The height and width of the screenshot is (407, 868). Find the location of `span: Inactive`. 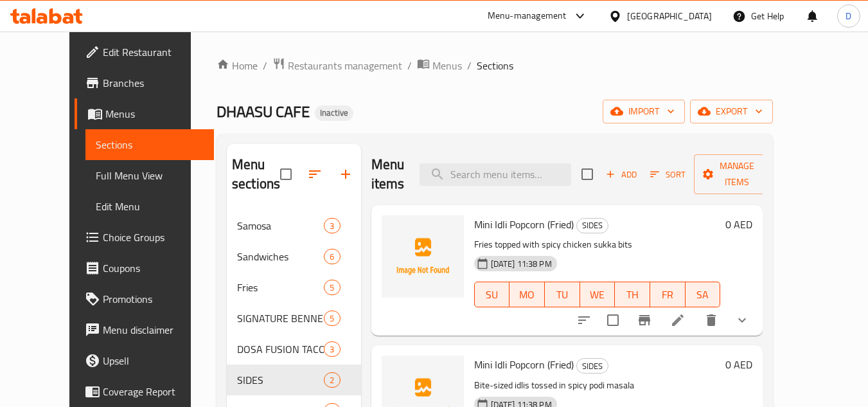

span: Inactive is located at coordinates (334, 112).